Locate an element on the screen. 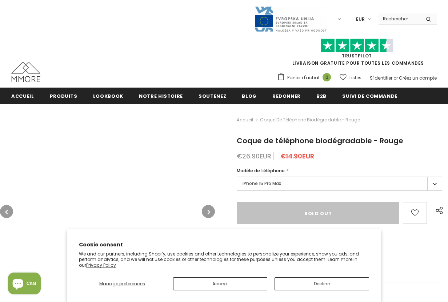 Image resolution: width=448 pixels, height=302 pixels. span: LIVRAISON GRATUITE POUR TOUTES LES COMMANDES is located at coordinates (356, 54).